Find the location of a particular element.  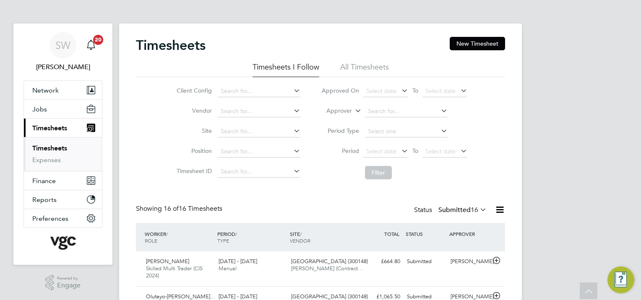

div: APPROVER is located at coordinates (469, 234).